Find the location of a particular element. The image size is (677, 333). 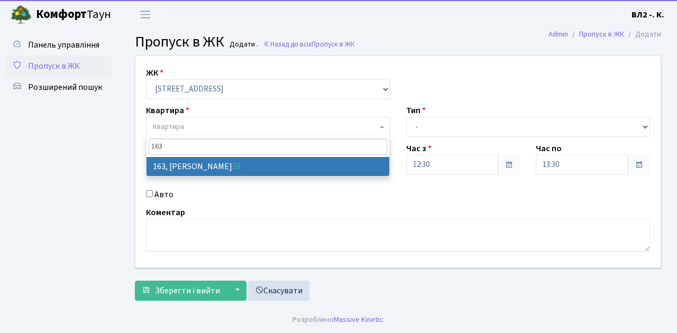

b: Комфорт is located at coordinates (61, 14).